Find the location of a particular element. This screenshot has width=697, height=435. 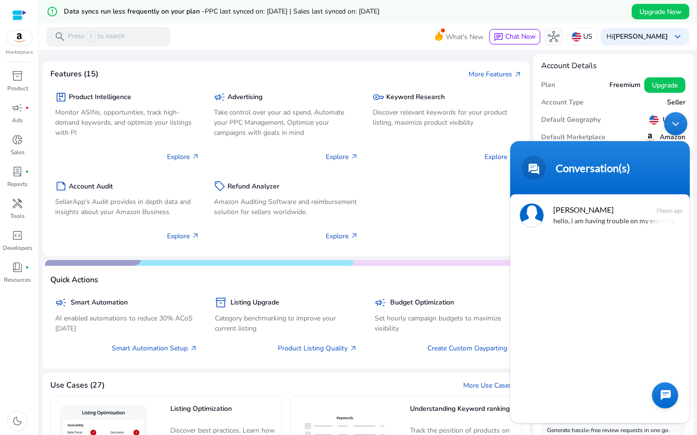

p: Developers is located at coordinates (17, 248).